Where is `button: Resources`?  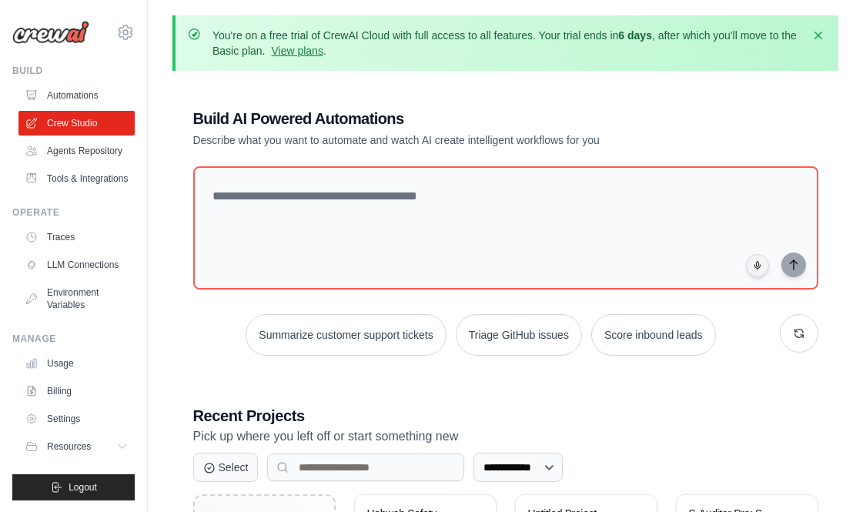 button: Resources is located at coordinates (76, 446).